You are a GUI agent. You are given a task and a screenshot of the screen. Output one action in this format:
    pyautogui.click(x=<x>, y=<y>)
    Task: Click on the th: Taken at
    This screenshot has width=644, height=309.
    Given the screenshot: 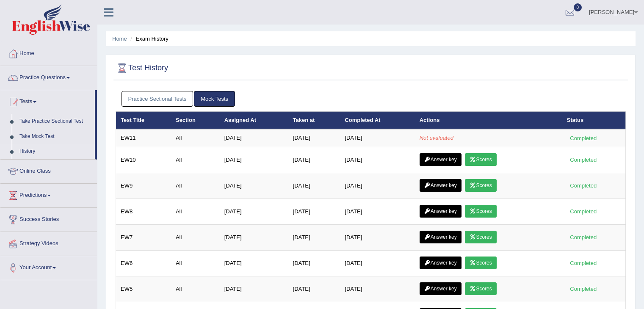 What is the action you would take?
    pyautogui.click(x=314, y=120)
    